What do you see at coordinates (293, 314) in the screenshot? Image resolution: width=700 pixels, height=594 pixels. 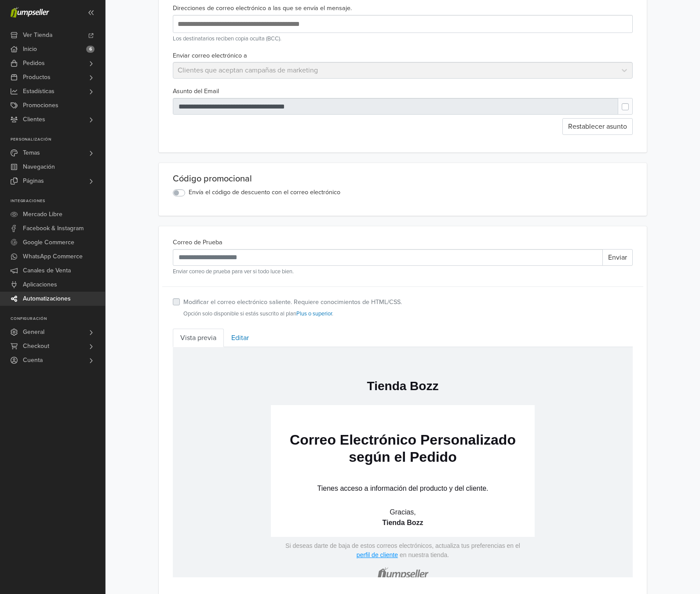 I see `small: Opción solo disponible si estás suscrito al plan .` at bounding box center [293, 314].